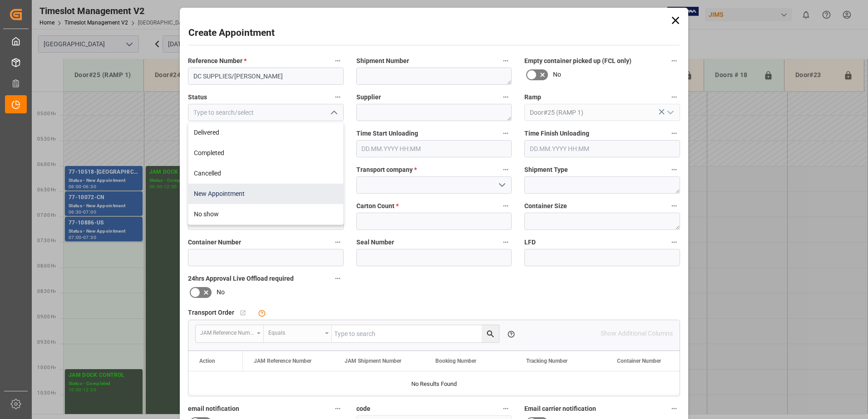  I want to click on span: JAM Reference Number, so click(282, 361).